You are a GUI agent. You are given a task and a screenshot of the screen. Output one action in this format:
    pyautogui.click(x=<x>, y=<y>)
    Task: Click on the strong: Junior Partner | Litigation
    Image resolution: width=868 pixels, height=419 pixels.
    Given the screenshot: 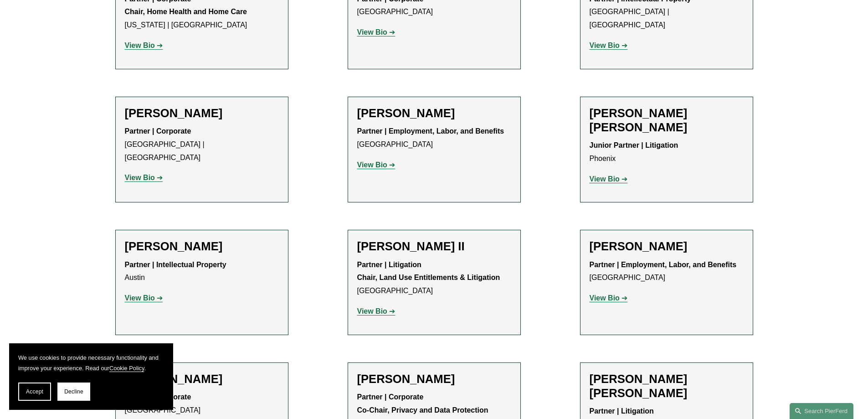 What is the action you would take?
    pyautogui.click(x=634, y=145)
    